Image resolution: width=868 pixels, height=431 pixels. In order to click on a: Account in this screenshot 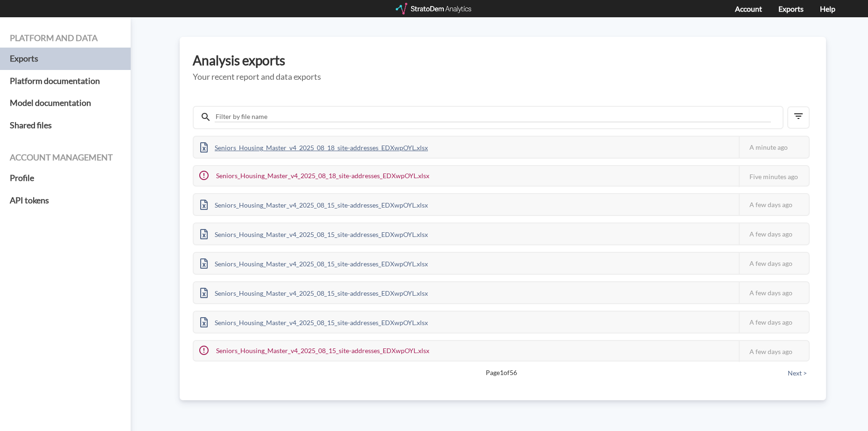, I will do `click(748, 8)`.